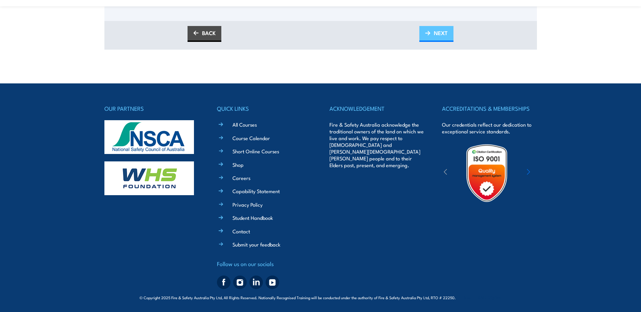 Image resolution: width=641 pixels, height=312 pixels. Describe the element at coordinates (256, 191) in the screenshot. I see `a: Capability Statement` at that location.